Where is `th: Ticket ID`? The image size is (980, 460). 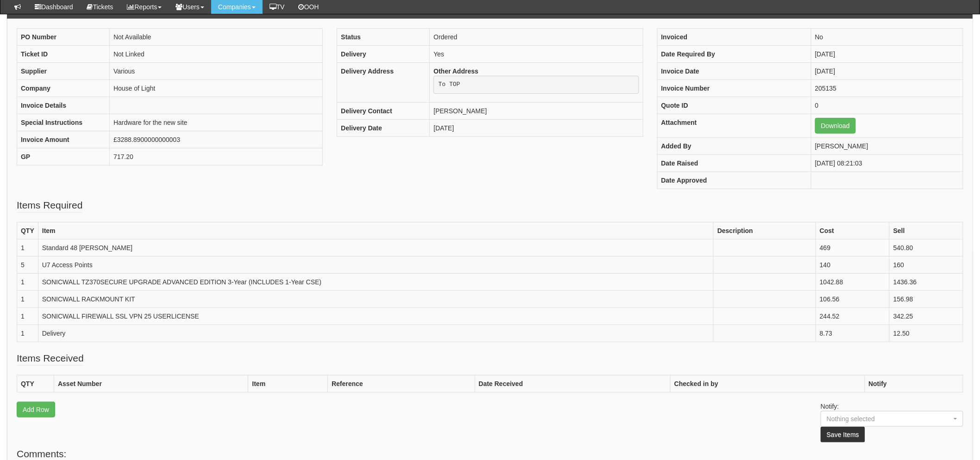 th: Ticket ID is located at coordinates (63, 53).